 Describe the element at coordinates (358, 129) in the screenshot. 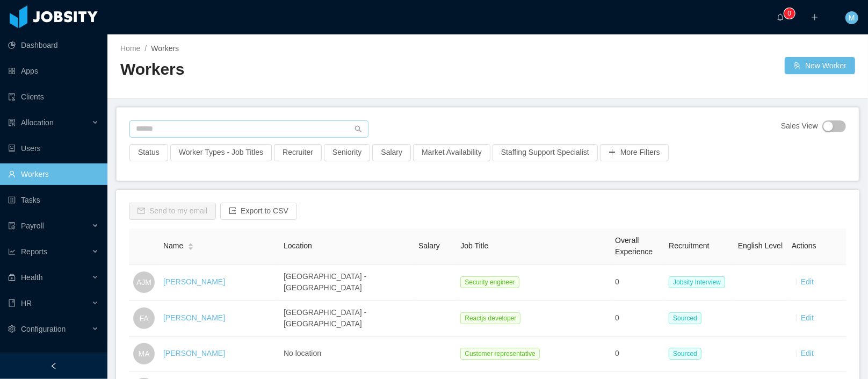

I see `i: icon: search` at that location.